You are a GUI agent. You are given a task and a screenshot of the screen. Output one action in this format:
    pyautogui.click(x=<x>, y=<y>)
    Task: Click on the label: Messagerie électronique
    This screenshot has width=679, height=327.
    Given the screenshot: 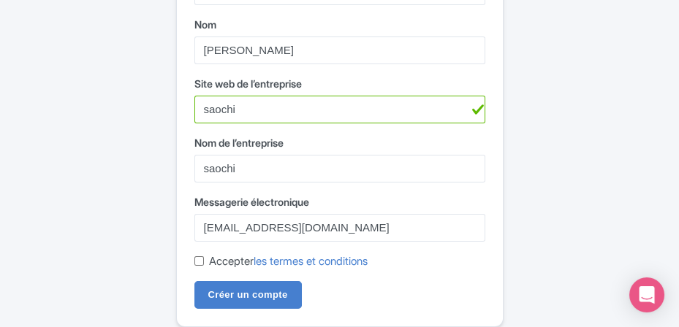 What is the action you would take?
    pyautogui.click(x=340, y=202)
    